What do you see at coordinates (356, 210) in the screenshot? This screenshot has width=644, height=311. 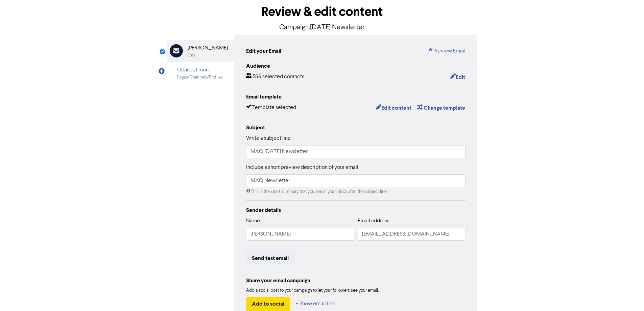 I see `div: Sender details` at bounding box center [356, 210].